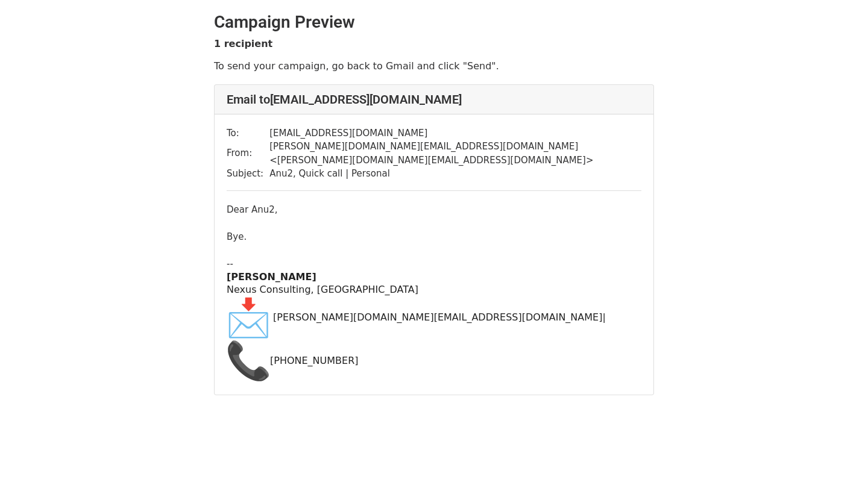 The image size is (868, 491). Describe the element at coordinates (243, 43) in the screenshot. I see `strong: 1 recipient` at that location.